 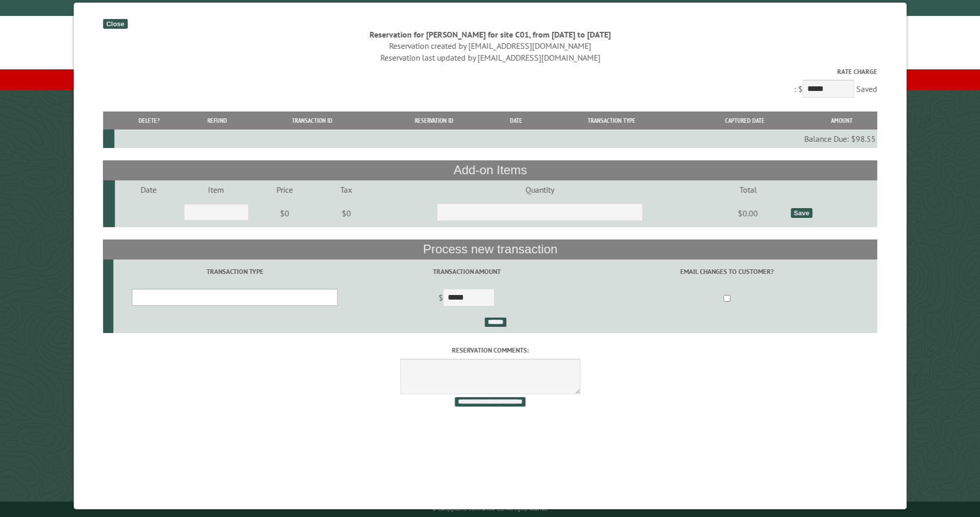 I want to click on td: Item, so click(x=216, y=190).